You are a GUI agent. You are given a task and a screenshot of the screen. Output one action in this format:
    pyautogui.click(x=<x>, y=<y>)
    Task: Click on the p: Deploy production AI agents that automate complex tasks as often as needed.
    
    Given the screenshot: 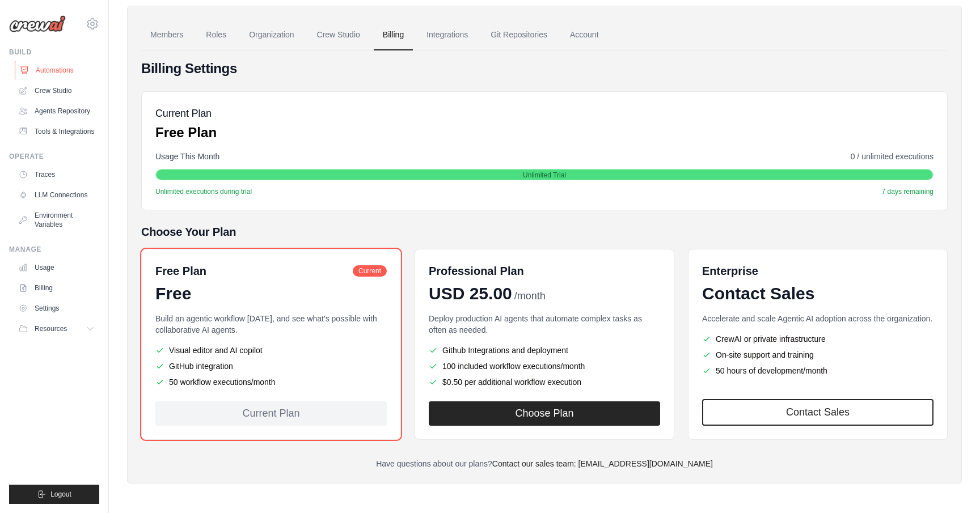 What is the action you would take?
    pyautogui.click(x=545, y=324)
    